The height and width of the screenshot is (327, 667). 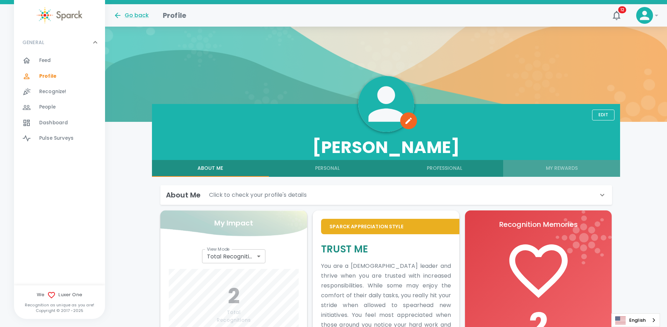 What do you see at coordinates (131, 15) in the screenshot?
I see `div: Go back` at bounding box center [131, 15].